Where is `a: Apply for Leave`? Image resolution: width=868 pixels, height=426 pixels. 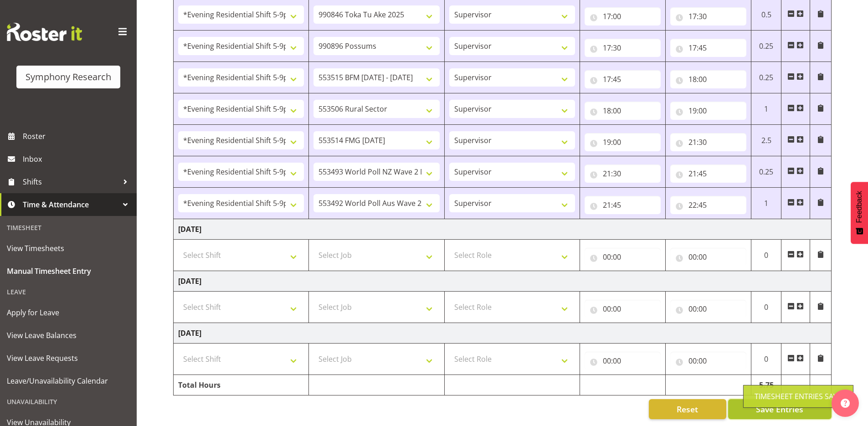 a: Apply for Leave is located at coordinates (68, 313).